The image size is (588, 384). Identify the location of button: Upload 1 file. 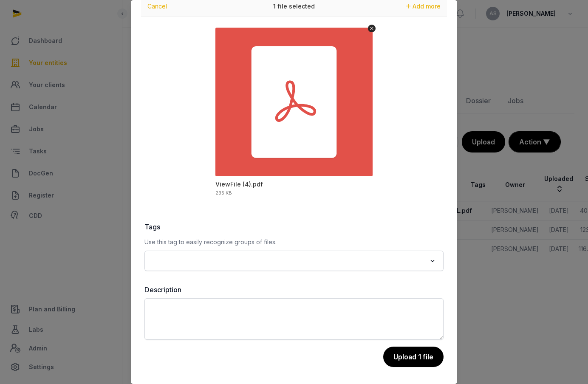
(413, 357).